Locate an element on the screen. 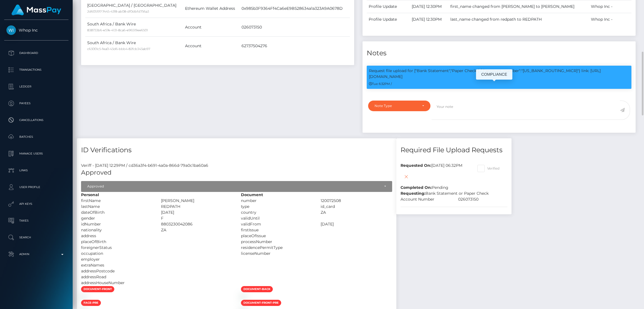 The height and width of the screenshot is (309, 644). div: REDPATH is located at coordinates (197, 206).